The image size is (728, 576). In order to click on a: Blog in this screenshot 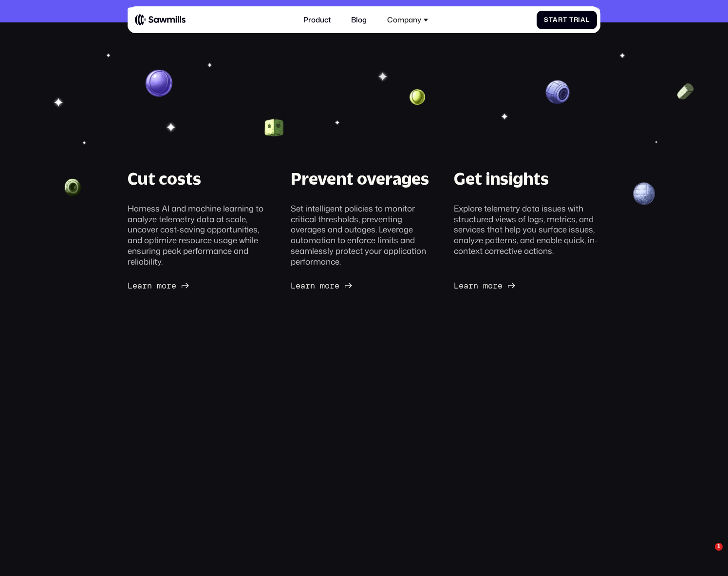, I will do `click(359, 20)`.